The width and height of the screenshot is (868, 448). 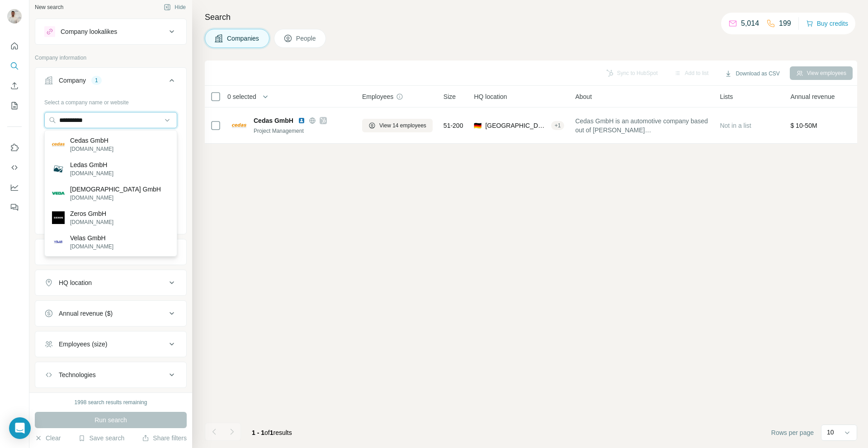 What do you see at coordinates (307, 39) in the screenshot?
I see `span: People` at bounding box center [307, 39].